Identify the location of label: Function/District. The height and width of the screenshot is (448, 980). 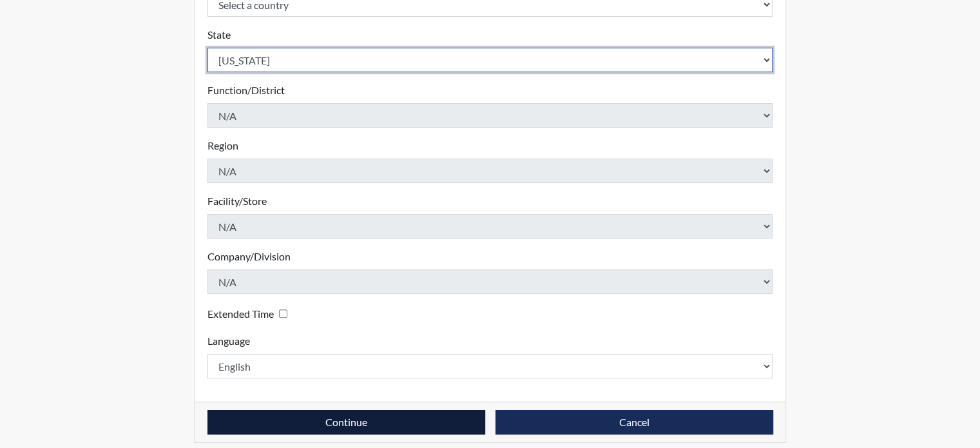
(246, 90).